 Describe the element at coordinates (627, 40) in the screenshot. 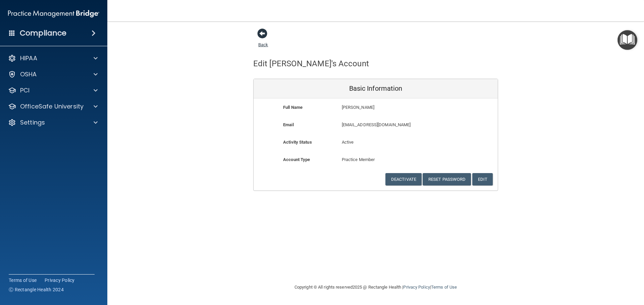

I see `button: Open Resource Center` at that location.